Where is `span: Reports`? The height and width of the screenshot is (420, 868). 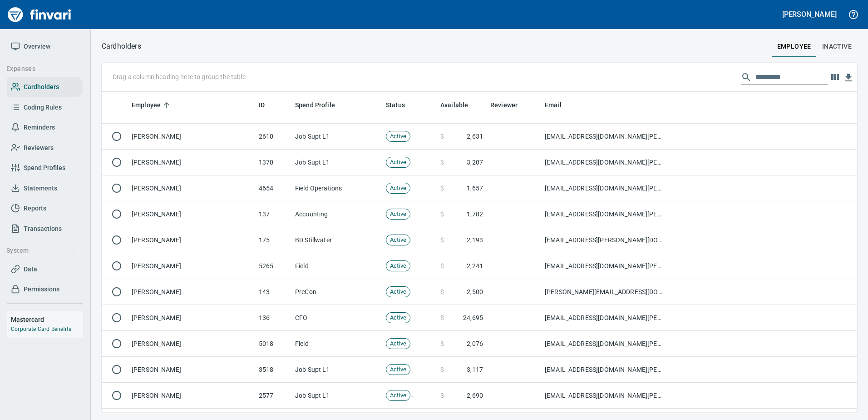
span: Reports is located at coordinates (35, 208).